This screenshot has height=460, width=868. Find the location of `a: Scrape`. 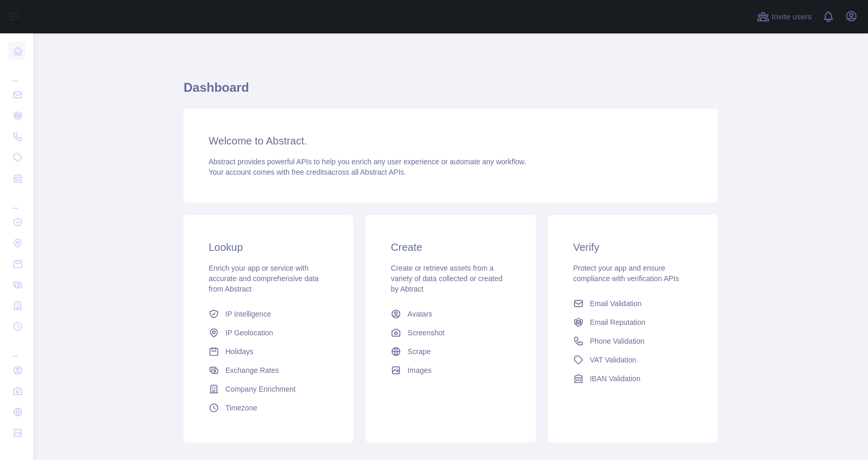

a: Scrape is located at coordinates (450, 352).